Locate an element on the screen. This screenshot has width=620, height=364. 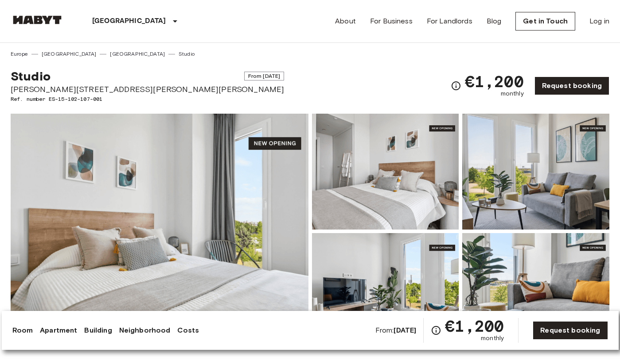
span: Ref. number ES-15-102-107-001 is located at coordinates (148, 99).